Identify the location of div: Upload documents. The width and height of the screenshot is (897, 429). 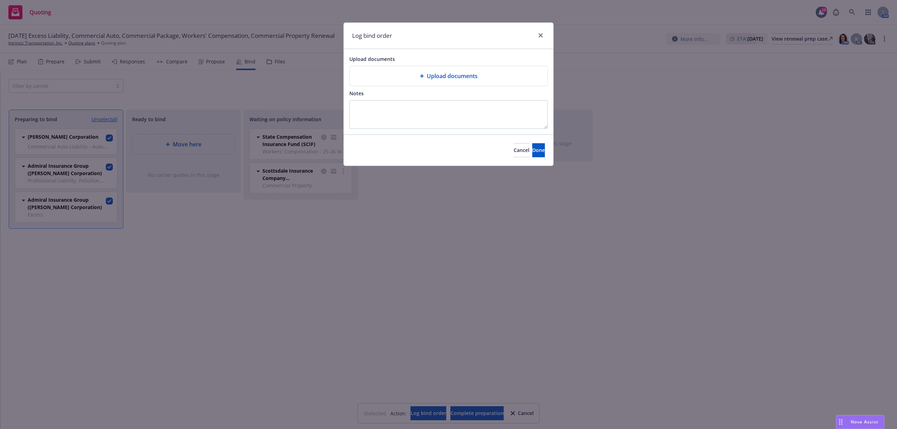
(449, 76).